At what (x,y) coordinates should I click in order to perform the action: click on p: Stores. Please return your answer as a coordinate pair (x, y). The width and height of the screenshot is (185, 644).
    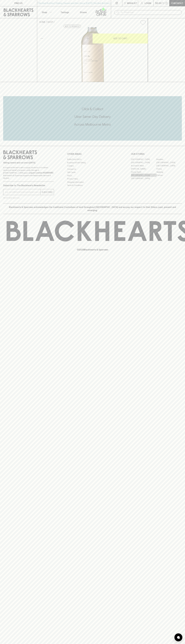
    Looking at the image, I should click on (84, 12).